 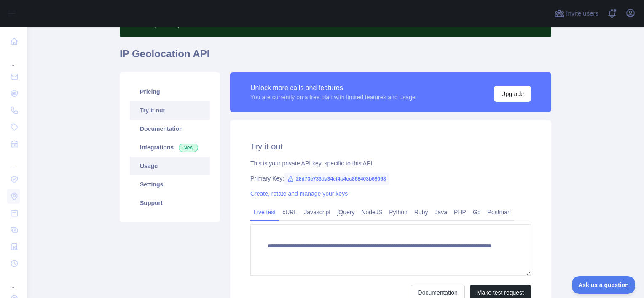 I want to click on div: Unlock more calls and features, so click(x=333, y=88).